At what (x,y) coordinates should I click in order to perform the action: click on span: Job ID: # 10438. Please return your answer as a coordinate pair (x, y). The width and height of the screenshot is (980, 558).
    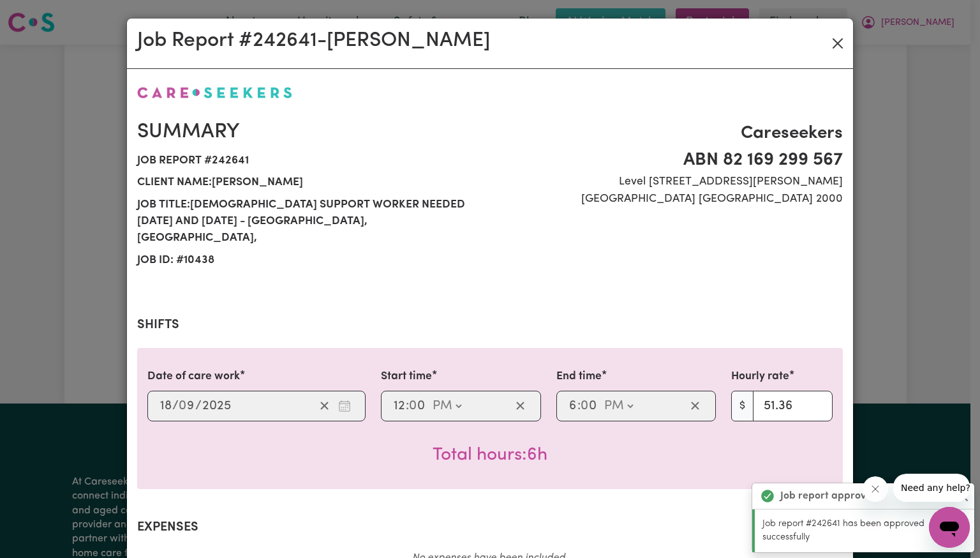
    Looking at the image, I should click on (309, 261).